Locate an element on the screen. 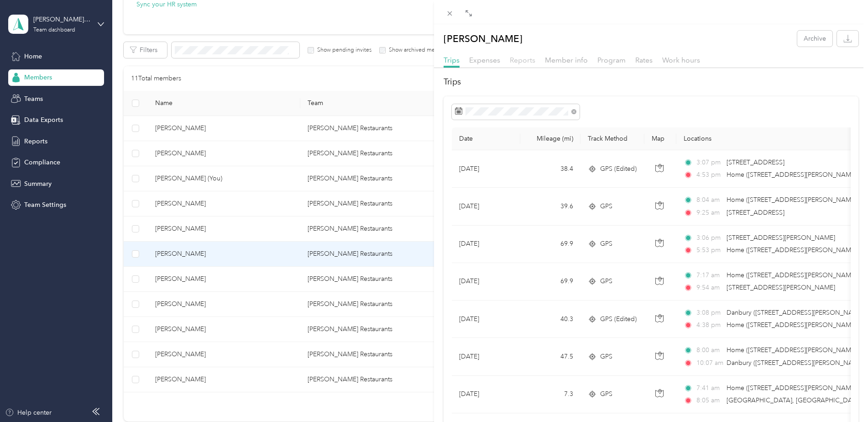  span: 8:04 am is located at coordinates (709, 200).